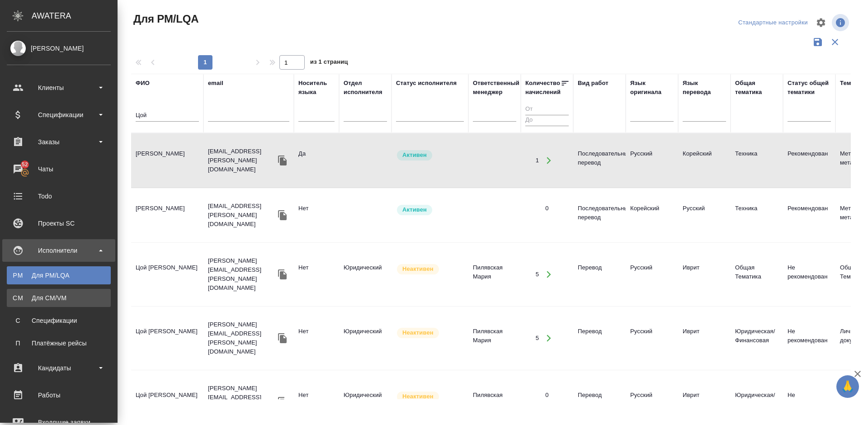 This screenshot has height=425, width=868. I want to click on div: Язык оригинала, so click(652, 88).